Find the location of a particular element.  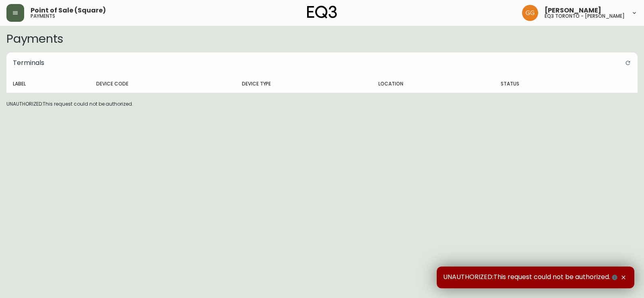

span: UNAUTHORIZED:This request could not be authorized. is located at coordinates (531, 277).